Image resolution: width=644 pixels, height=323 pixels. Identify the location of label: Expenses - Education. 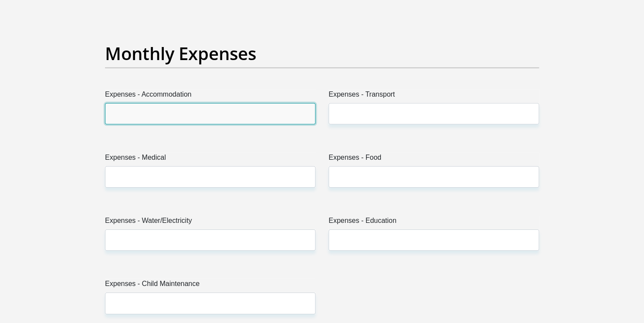
(434, 222).